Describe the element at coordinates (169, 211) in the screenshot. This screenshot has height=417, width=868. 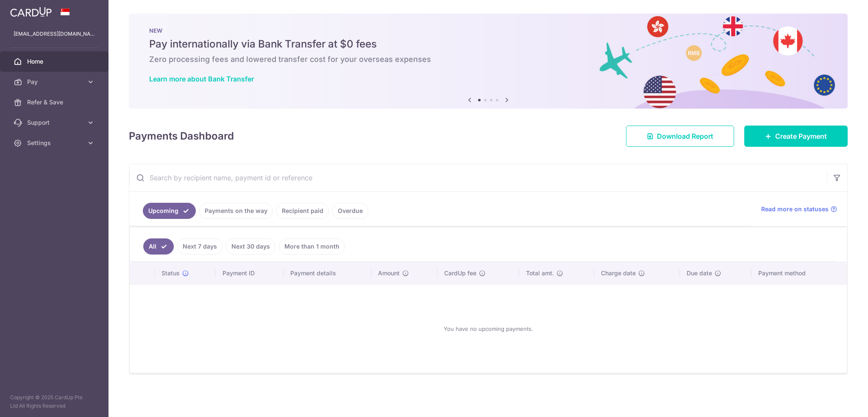
I see `a: Upcoming` at that location.